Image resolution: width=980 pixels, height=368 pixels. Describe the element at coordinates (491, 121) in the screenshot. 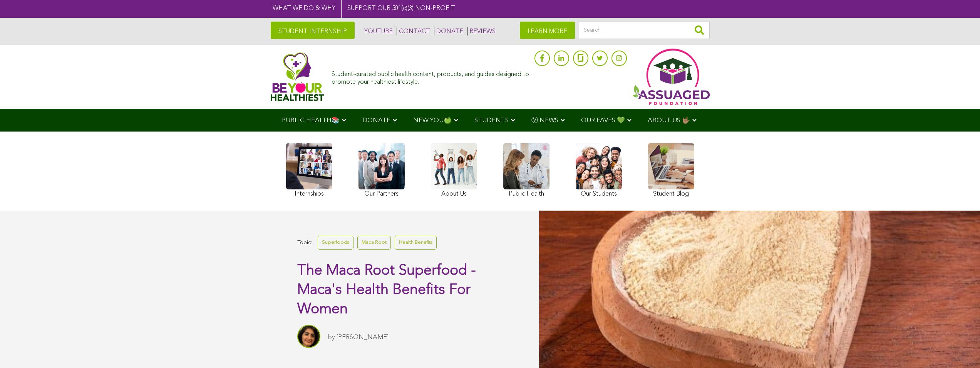

I see `span: STUDENTS` at that location.